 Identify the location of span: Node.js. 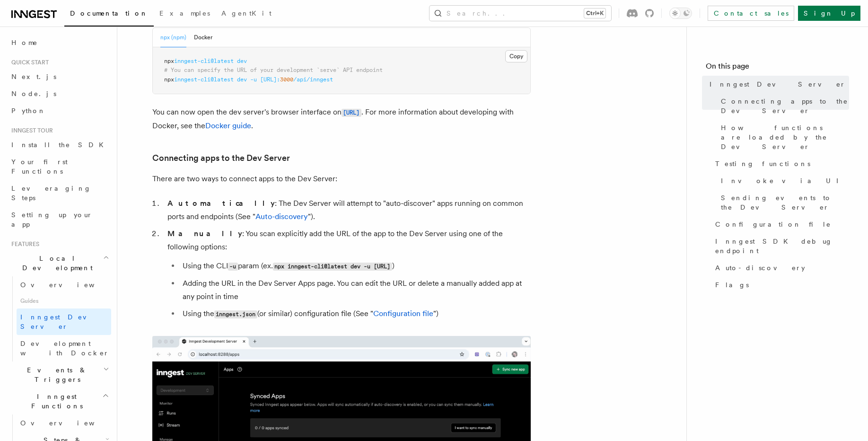
(33, 94).